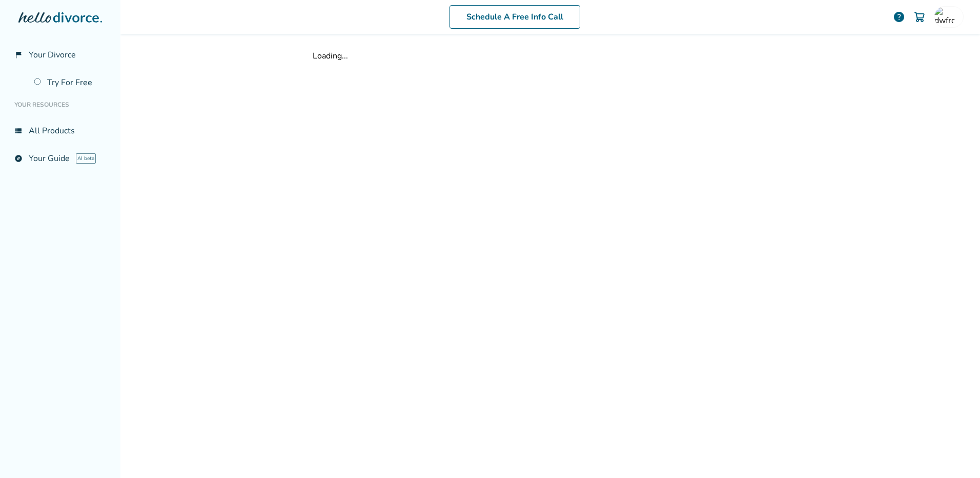 The height and width of the screenshot is (478, 980). Describe the element at coordinates (18, 159) in the screenshot. I see `span: explore` at that location.